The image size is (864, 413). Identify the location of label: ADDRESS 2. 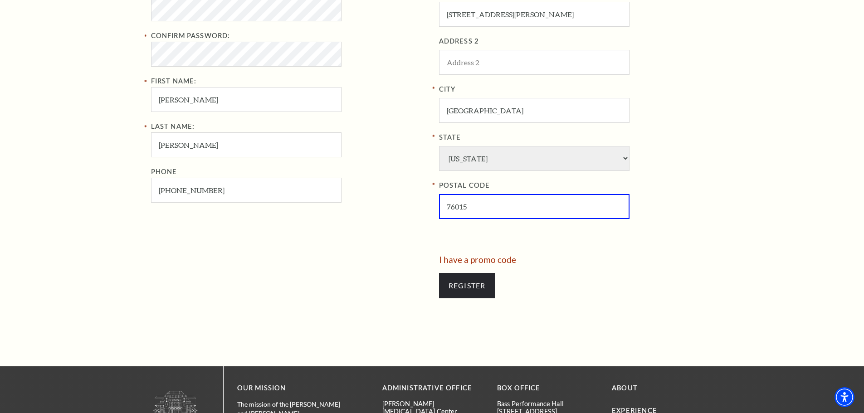
(576, 41).